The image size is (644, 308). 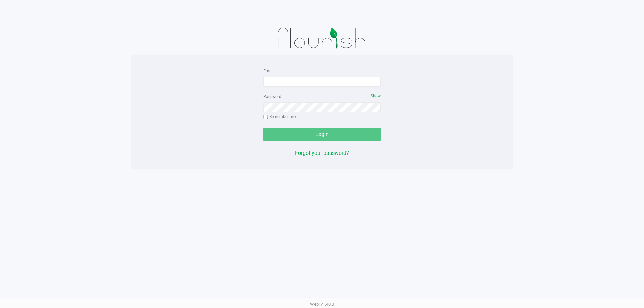 I want to click on span: Web: v1.40.0, so click(x=322, y=304).